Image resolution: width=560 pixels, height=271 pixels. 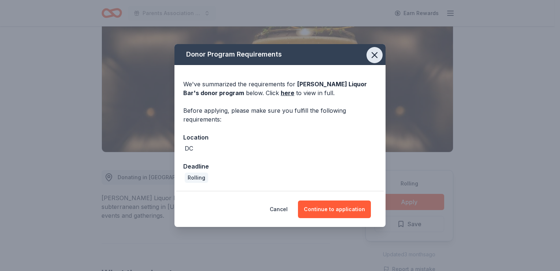 What do you see at coordinates (280, 54) in the screenshot?
I see `div: Donor Program Requirements` at bounding box center [280, 54].